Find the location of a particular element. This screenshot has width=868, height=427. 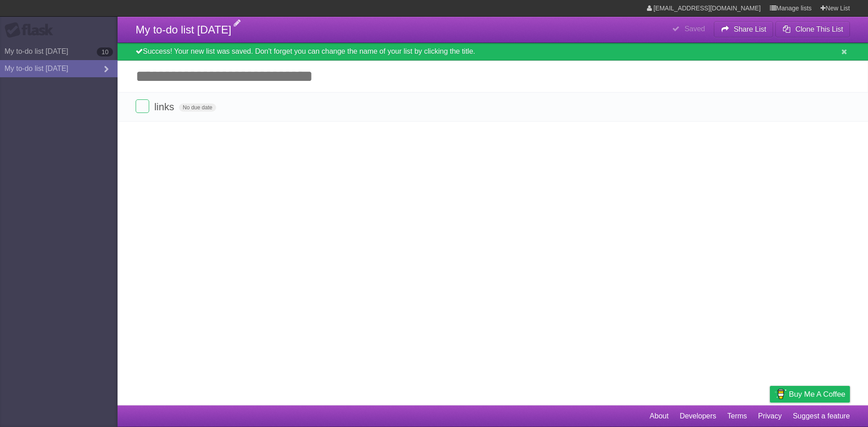

a: Developers is located at coordinates (698, 417).